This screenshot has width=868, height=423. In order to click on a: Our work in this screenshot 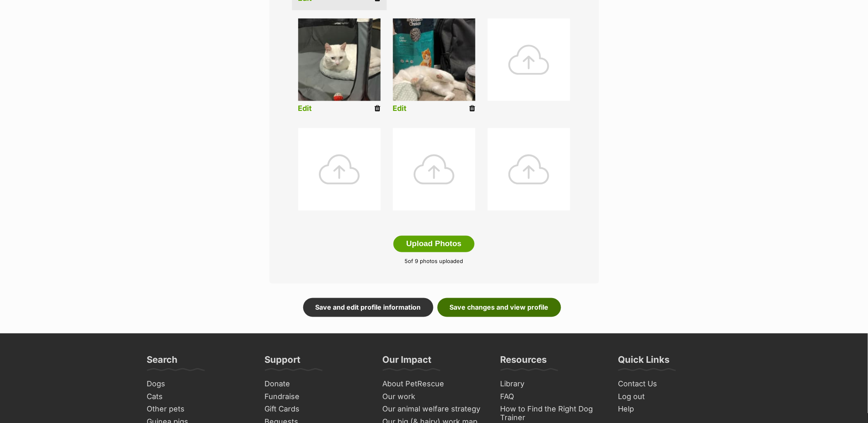, I will do `click(434, 397)`.